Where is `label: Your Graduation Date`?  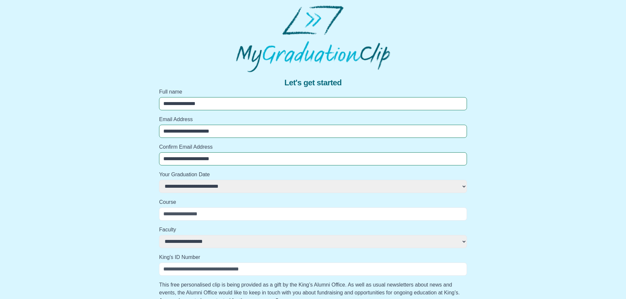 label: Your Graduation Date is located at coordinates (313, 175).